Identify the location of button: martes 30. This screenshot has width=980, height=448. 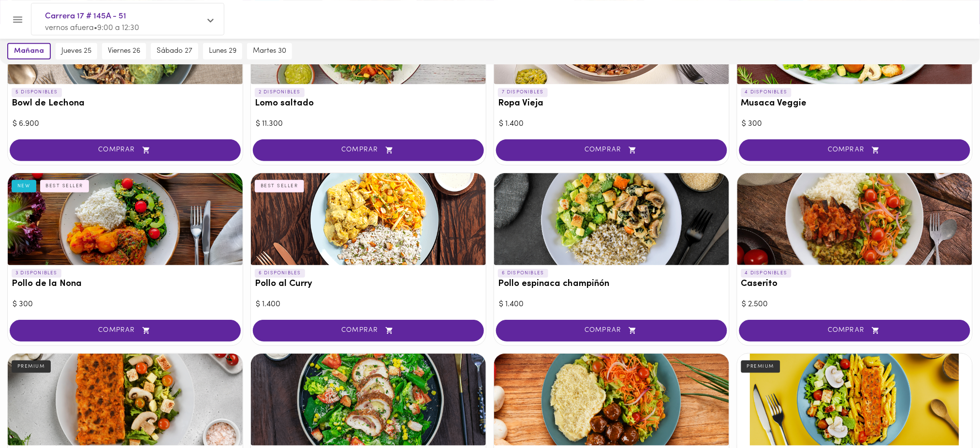
(269, 52).